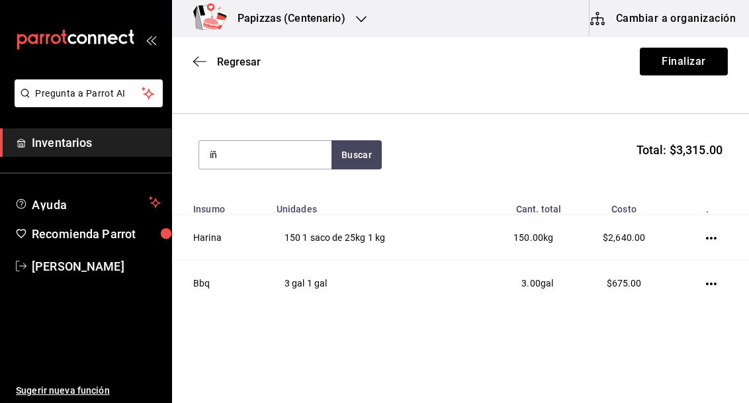 The height and width of the screenshot is (403, 749). I want to click on span: Inventarios, so click(96, 142).